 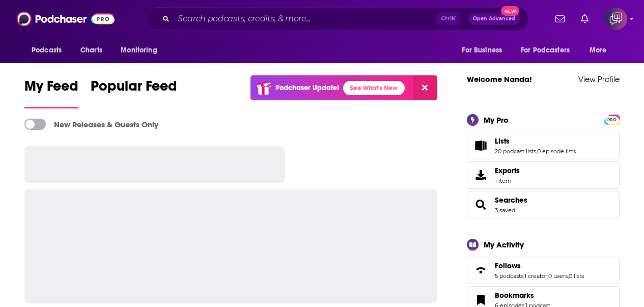 What do you see at coordinates (515, 296) in the screenshot?
I see `span: Bookmarks` at bounding box center [515, 296].